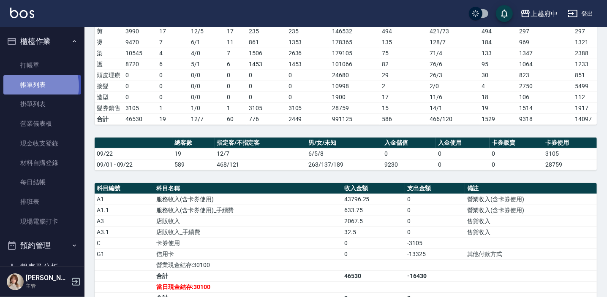  I want to click on td: 1529, so click(498, 119).